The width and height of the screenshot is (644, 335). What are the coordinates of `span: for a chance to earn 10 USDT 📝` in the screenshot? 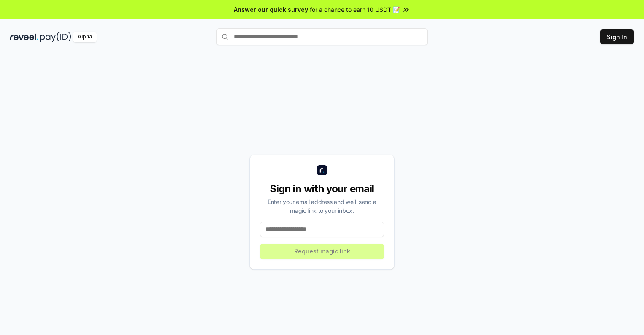 It's located at (355, 9).